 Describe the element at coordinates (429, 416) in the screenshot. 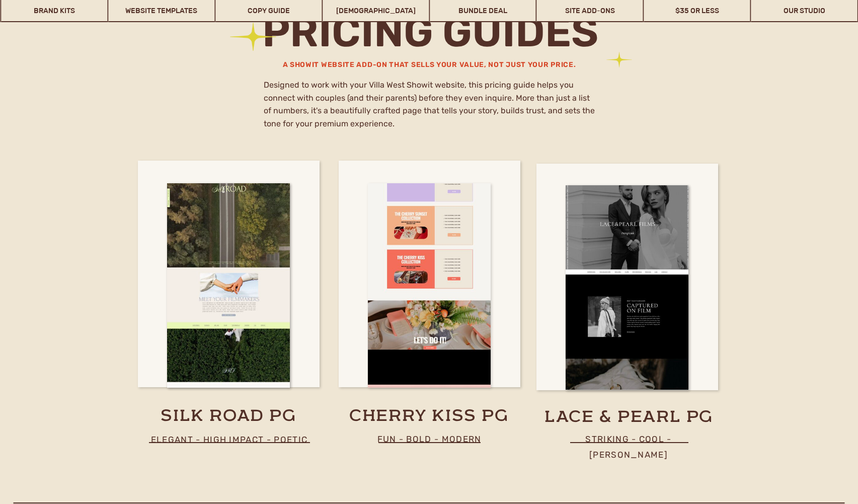

I see `a: cherry kiss pg` at that location.